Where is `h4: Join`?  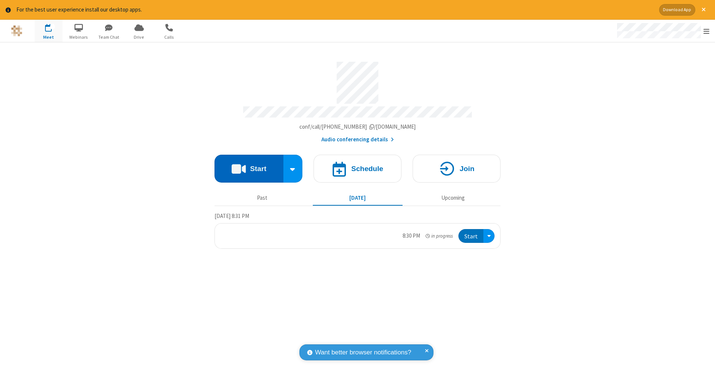
h4: Join is located at coordinates (467, 169).